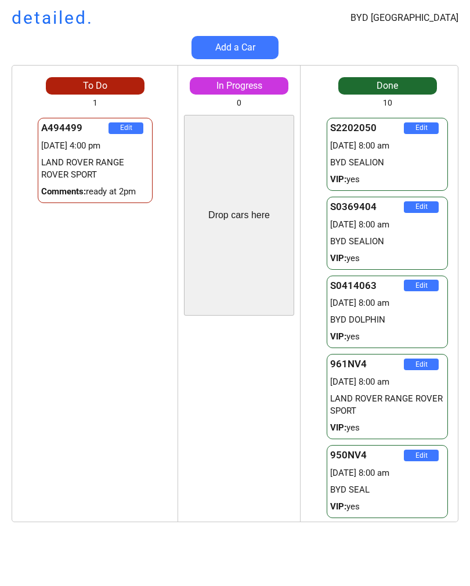 This screenshot has height=586, width=470. What do you see at coordinates (75, 128) in the screenshot?
I see `div: A494499` at bounding box center [75, 128].